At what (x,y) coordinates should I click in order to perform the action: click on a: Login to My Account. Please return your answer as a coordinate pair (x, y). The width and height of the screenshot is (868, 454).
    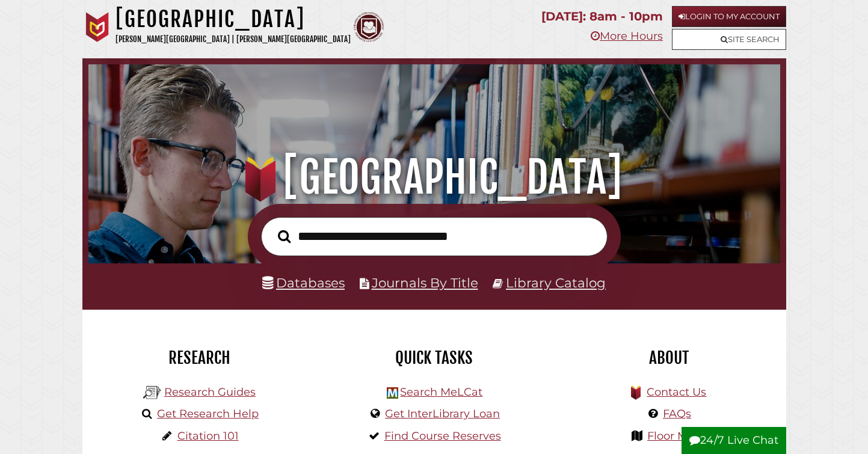
    Looking at the image, I should click on (729, 16).